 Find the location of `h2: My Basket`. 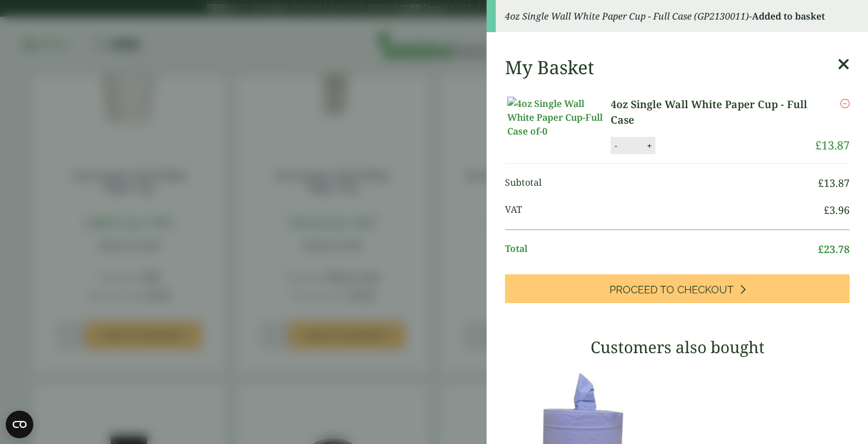

h2: My Basket is located at coordinates (549, 67).